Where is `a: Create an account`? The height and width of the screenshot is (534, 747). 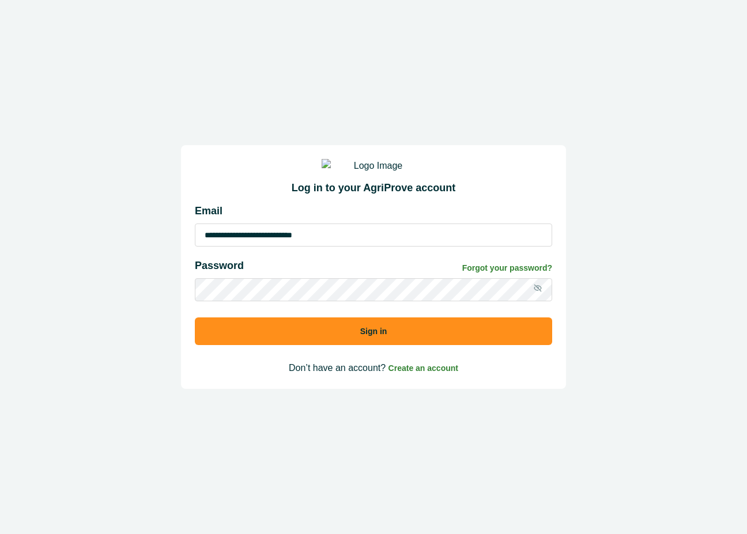 a: Create an account is located at coordinates (423, 368).